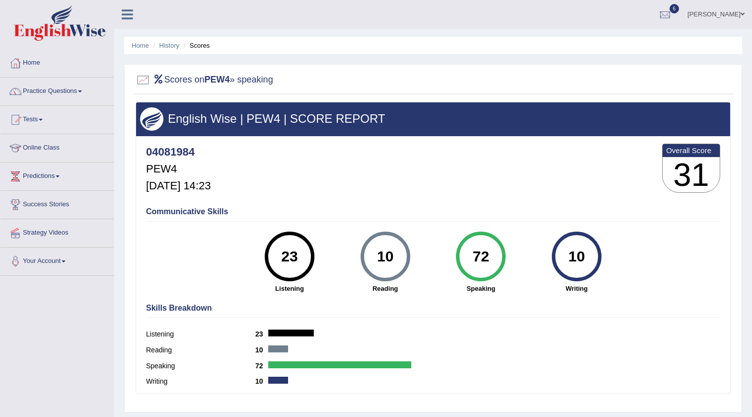  I want to click on a: Success Stories, so click(57, 203).